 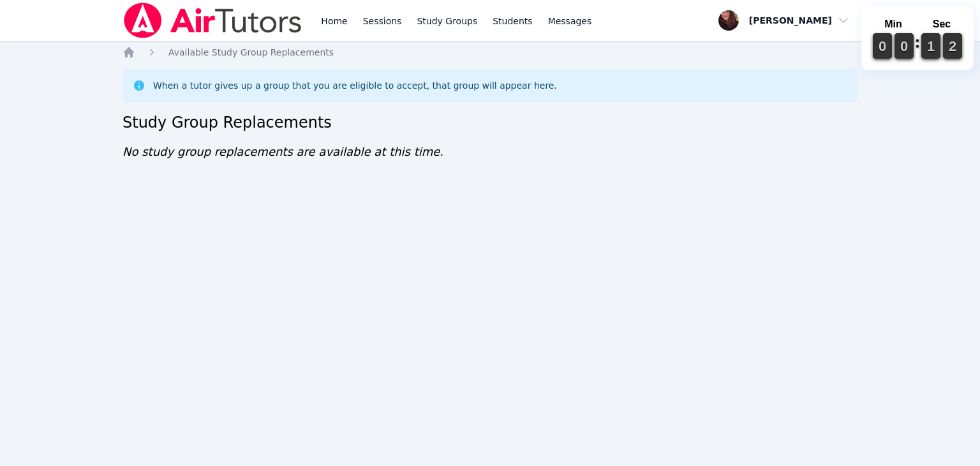 I want to click on img: Air Tutors, so click(x=212, y=21).